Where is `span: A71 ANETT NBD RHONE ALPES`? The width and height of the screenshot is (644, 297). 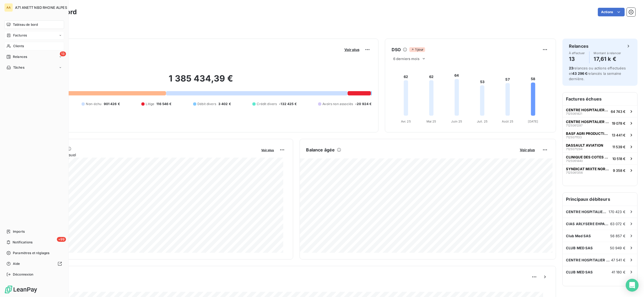
span: A71 ANETT NBD RHONE ALPES is located at coordinates (41, 7).